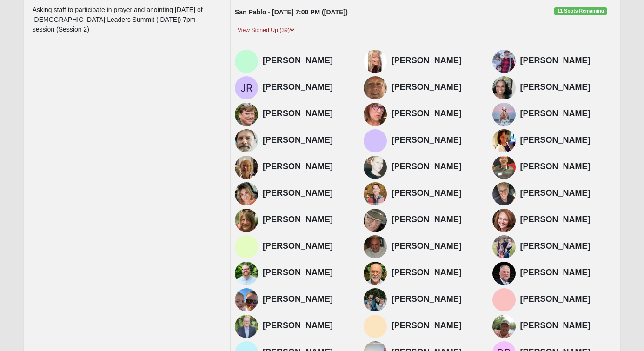  I want to click on img: Mary Gilbert, so click(504, 194).